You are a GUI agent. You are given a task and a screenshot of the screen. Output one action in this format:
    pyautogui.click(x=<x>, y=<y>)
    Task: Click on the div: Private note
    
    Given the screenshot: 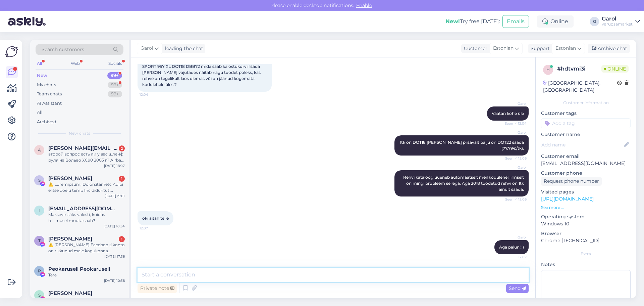 What is the action you would take?
    pyautogui.click(x=157, y=288)
    